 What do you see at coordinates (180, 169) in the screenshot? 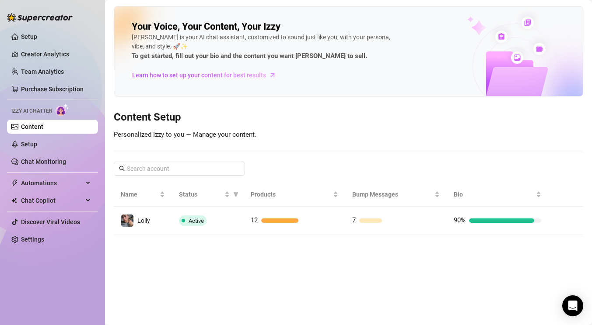
I see `input: Search account` at bounding box center [180, 169].